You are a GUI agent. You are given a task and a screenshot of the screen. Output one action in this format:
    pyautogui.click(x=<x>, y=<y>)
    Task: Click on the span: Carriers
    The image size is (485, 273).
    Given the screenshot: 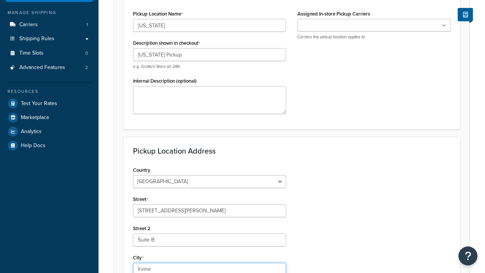 What is the action you would take?
    pyautogui.click(x=28, y=25)
    